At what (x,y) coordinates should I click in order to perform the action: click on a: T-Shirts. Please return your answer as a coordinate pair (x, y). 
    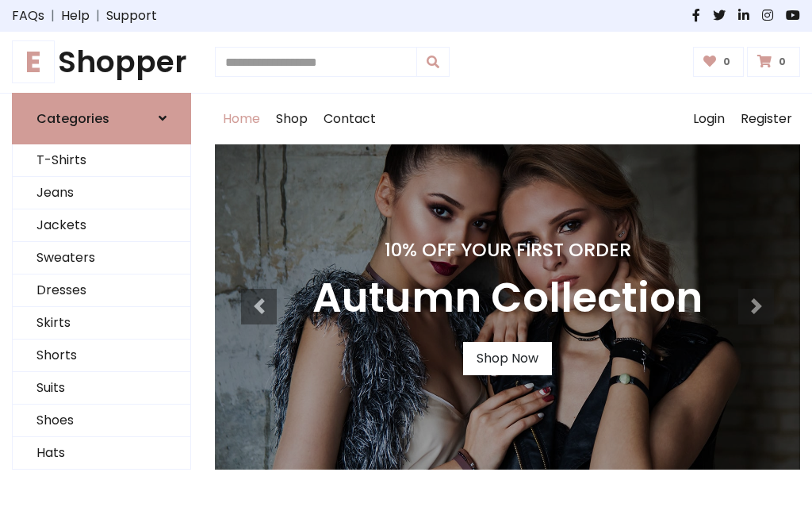
    Looking at the image, I should click on (101, 160).